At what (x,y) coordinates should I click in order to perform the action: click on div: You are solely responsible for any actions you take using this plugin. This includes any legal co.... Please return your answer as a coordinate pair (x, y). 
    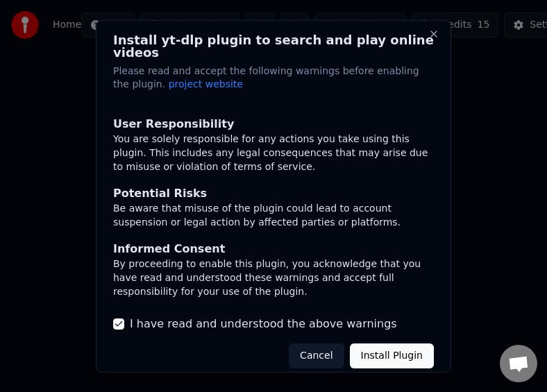
    Looking at the image, I should click on (274, 153).